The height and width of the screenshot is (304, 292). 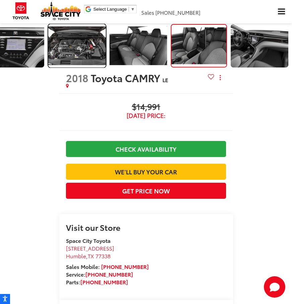 I want to click on a: Expand Photo 10, so click(x=259, y=46).